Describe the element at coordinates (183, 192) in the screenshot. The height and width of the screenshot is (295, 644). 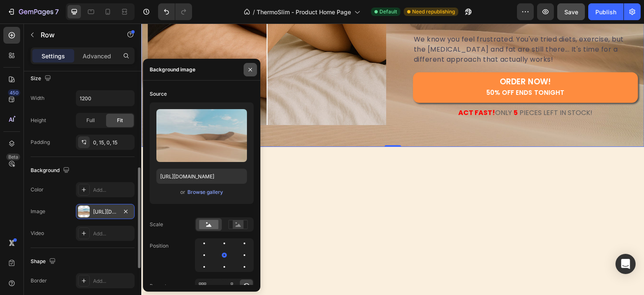
I see `span: or` at that location.